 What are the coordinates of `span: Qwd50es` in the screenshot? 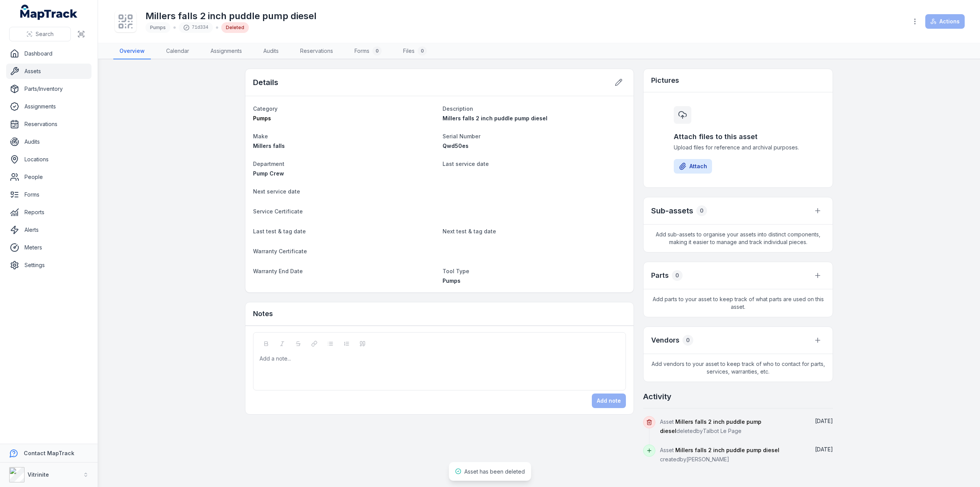 It's located at (456, 145).